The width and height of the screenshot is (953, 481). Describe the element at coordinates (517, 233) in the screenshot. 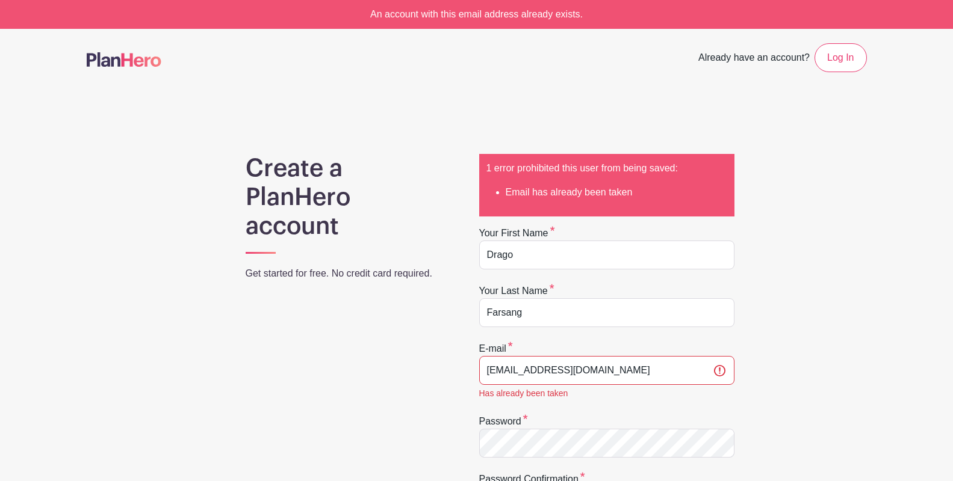

I see `label: Your first name` at that location.